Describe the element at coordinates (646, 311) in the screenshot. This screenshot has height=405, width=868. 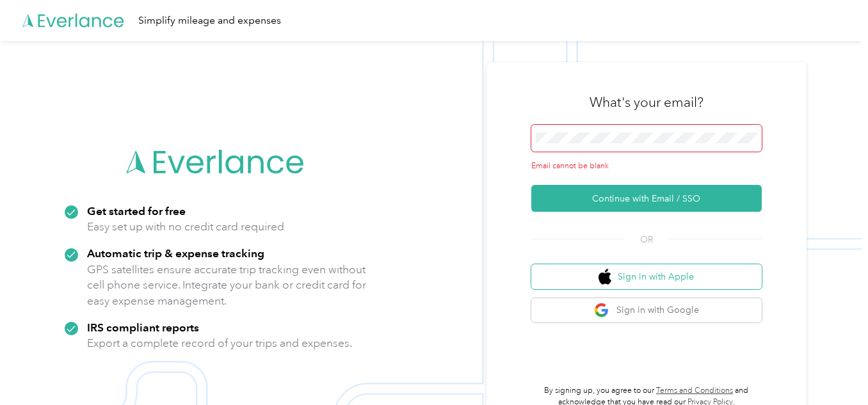
I see `button: google logoSign in with Google` at that location.